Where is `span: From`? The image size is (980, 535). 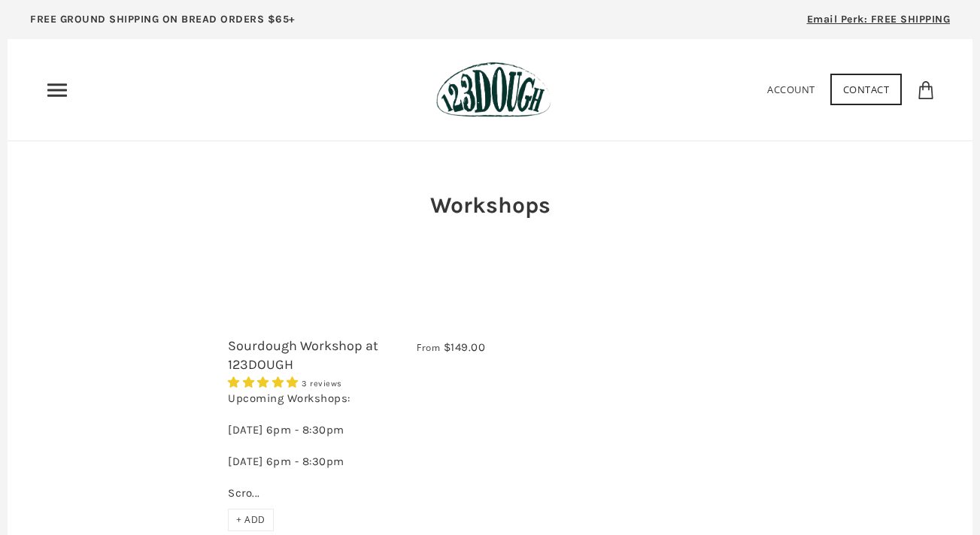
span: From is located at coordinates (428, 348).